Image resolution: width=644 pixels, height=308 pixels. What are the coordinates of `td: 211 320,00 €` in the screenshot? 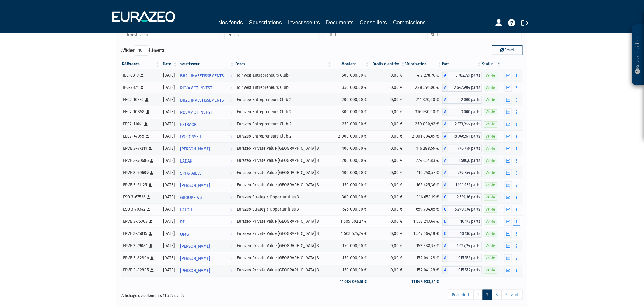 It's located at (424, 100).